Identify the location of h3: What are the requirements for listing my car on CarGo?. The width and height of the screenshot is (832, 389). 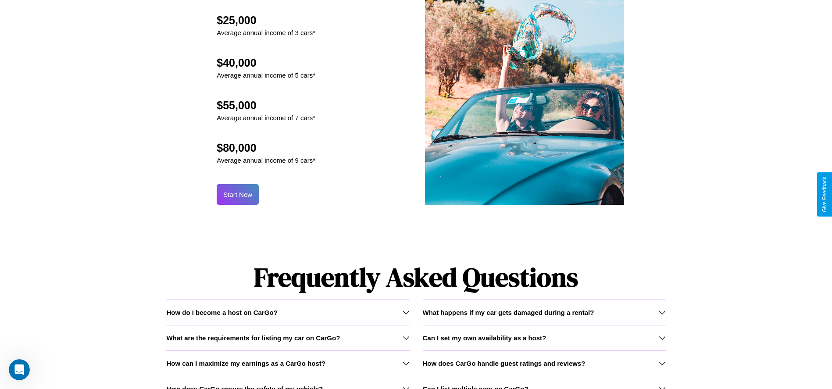
(253, 338).